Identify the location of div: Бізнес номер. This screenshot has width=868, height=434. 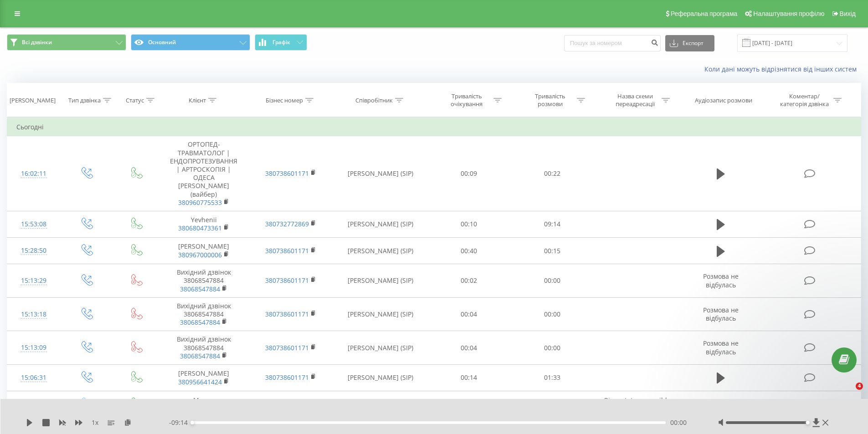
(284, 100).